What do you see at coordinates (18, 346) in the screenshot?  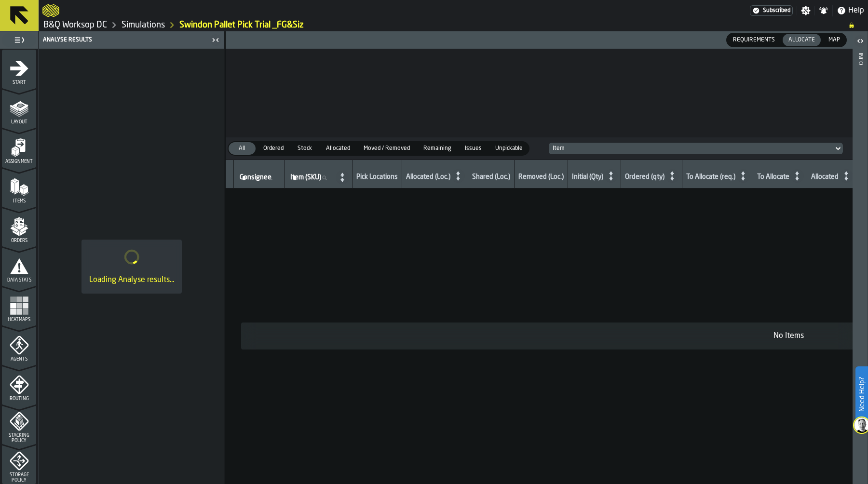 I see `li: menu Agents` at bounding box center [18, 346].